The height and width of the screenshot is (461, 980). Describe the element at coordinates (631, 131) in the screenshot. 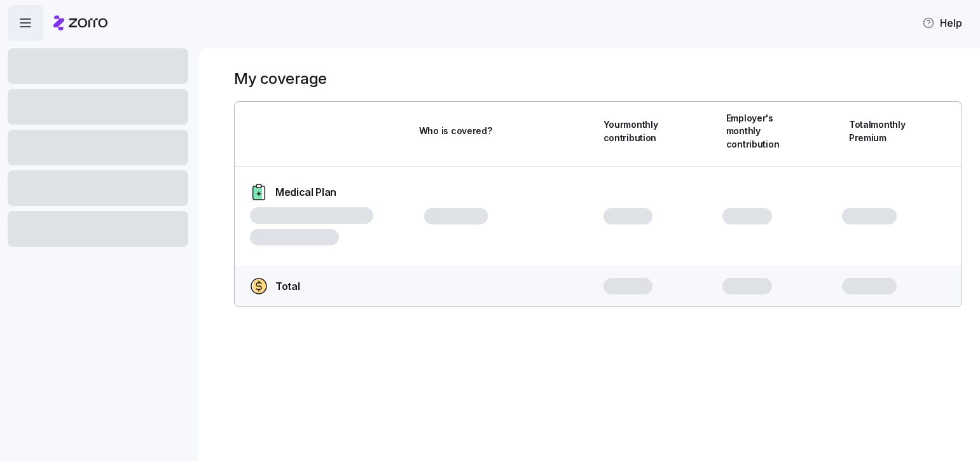

I see `span: Your monthly contribution` at that location.